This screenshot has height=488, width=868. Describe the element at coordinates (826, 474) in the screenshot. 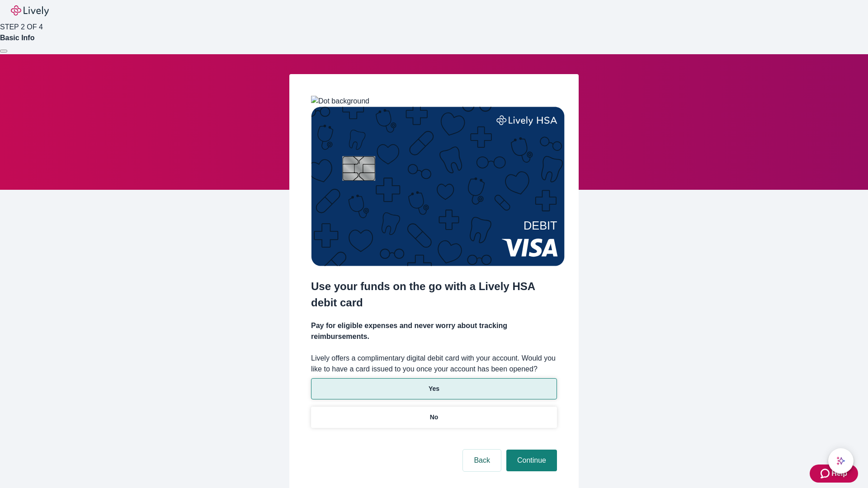

I see `svg: Zendesk support icon` at that location.